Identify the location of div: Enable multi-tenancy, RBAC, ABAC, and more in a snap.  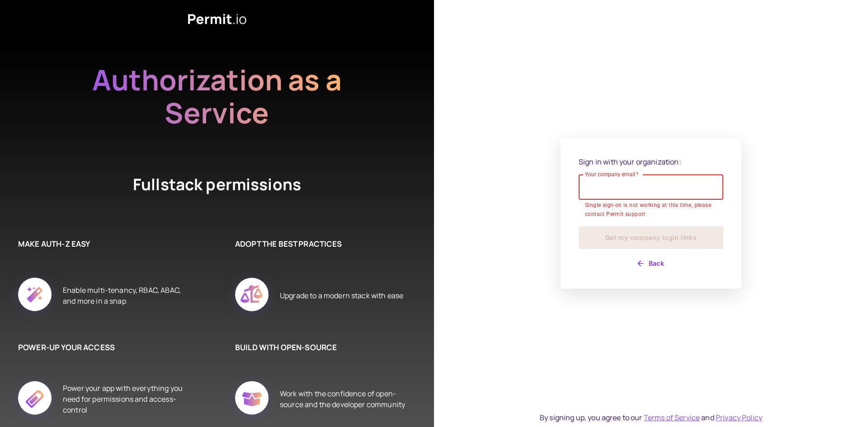
(126, 296).